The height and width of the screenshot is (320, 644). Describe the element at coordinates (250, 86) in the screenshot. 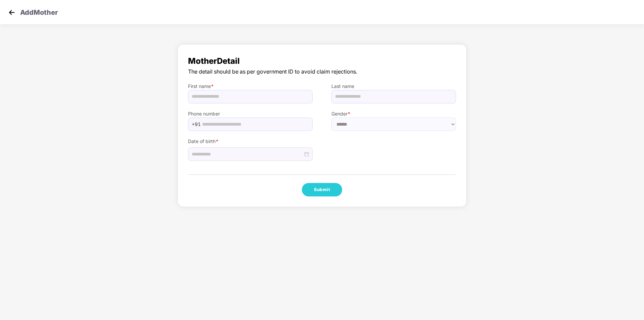

I see `label: First name` at that location.